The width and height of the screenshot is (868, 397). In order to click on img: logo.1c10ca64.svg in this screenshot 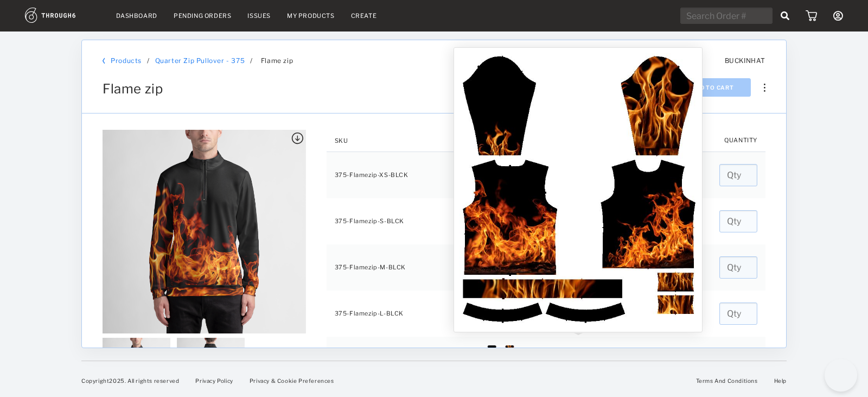, I will do `click(62, 15)`.